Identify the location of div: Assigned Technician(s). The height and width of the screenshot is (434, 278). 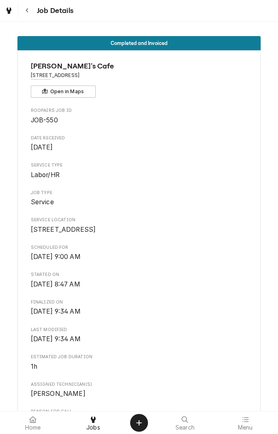
(139, 390).